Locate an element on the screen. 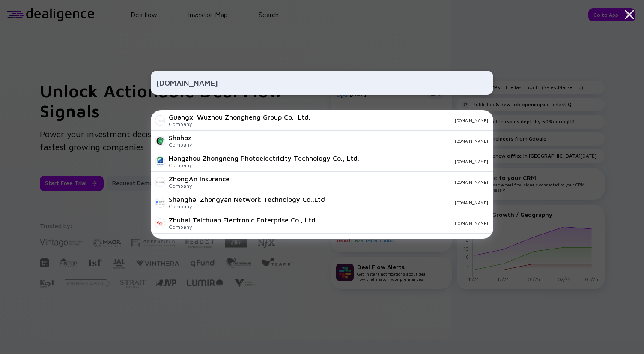 This screenshot has height=354, width=644. div: Scout is located at coordinates (180, 240).